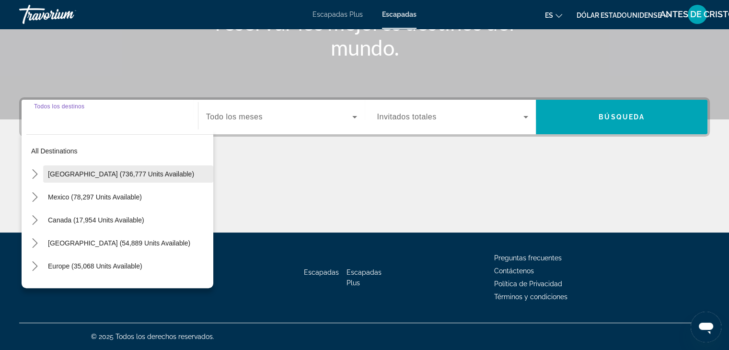 The height and width of the screenshot is (350, 729). I want to click on span: Búsqueda, so click(622, 117).